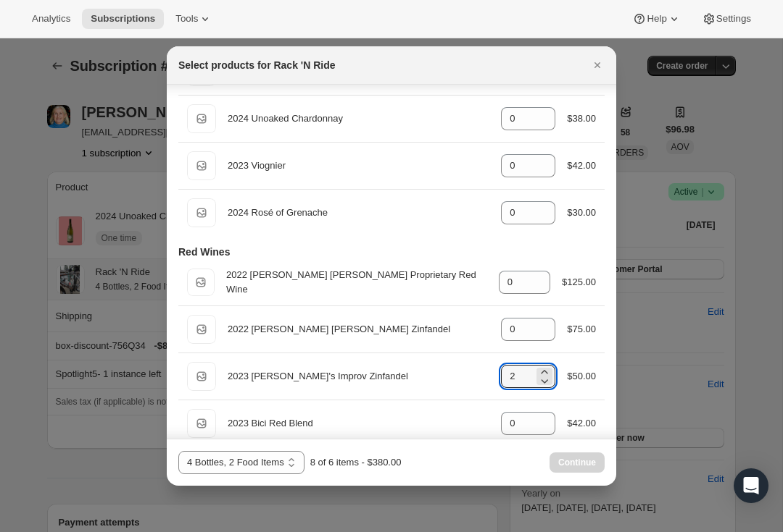 This screenshot has height=532, width=783. Describe the element at coordinates (733, 19) in the screenshot. I see `span: Settings` at that location.